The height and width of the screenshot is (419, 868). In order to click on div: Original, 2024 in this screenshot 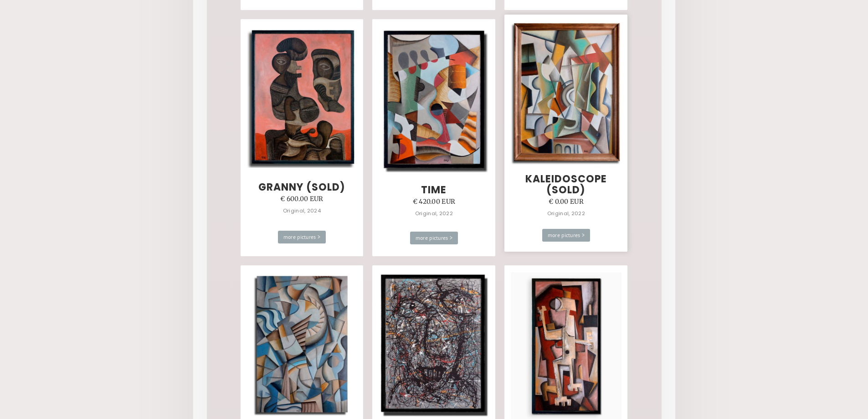, I will do `click(302, 210)`.